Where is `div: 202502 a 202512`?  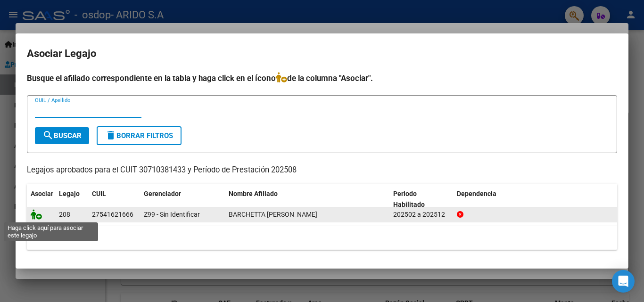
div: 202502 a 202512 is located at coordinates (421, 214).